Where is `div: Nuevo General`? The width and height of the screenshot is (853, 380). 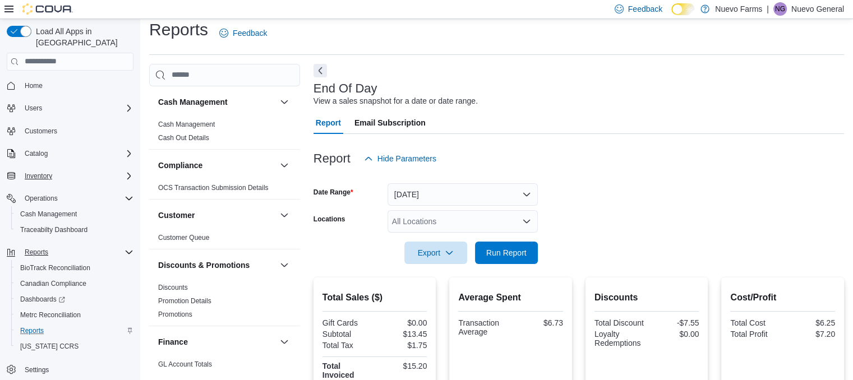
div: Nuevo General is located at coordinates (780, 9).